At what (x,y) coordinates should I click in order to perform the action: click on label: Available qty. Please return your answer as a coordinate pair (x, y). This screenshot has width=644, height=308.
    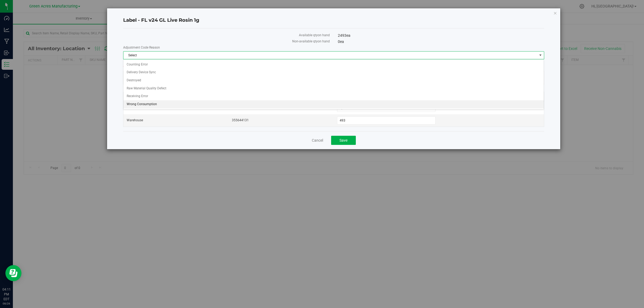
    Looking at the image, I should click on (226, 35).